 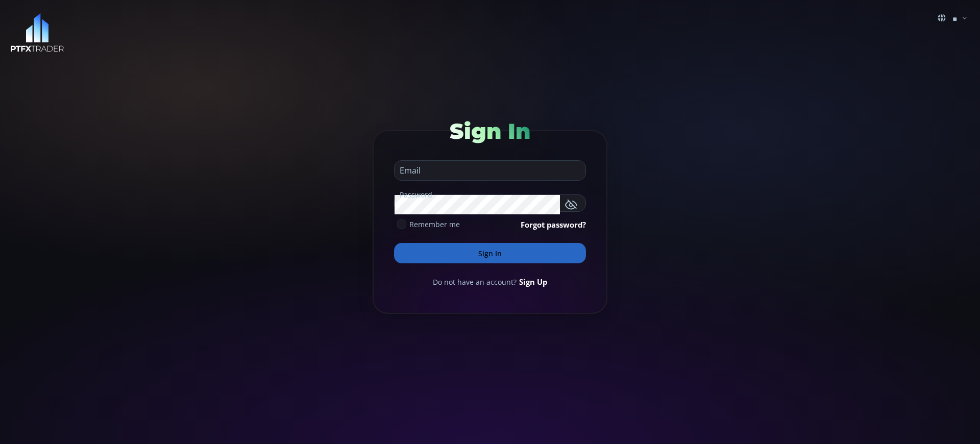 I want to click on span: Remember me, so click(x=435, y=224).